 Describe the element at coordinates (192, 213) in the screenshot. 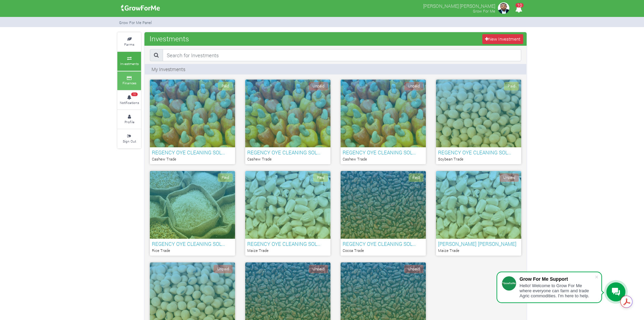

I see `a: Paid REGENCY OYE CLEANING SOL… Rice Trade` at that location.